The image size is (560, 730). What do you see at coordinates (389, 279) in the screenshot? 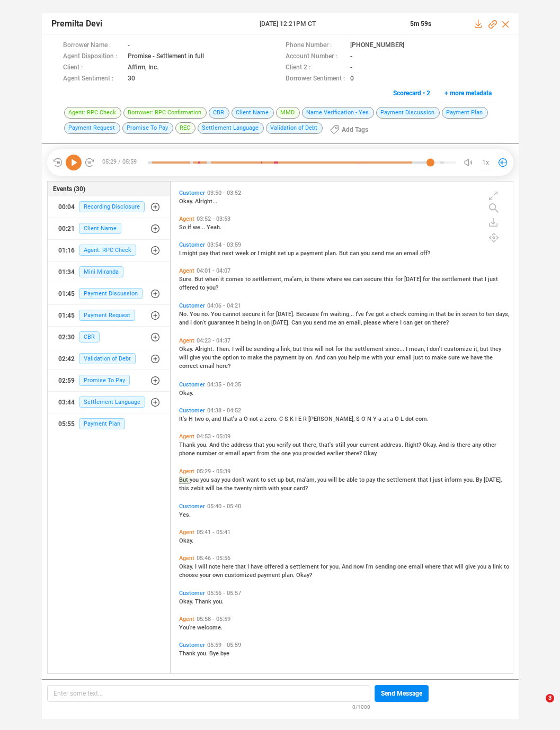
I see `span: this` at bounding box center [389, 279].